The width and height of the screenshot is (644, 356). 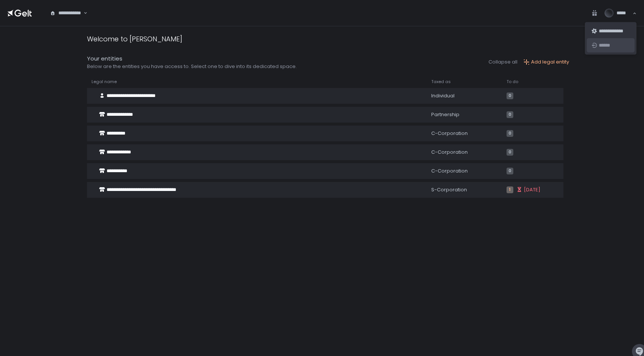 I want to click on span: Legal name, so click(x=104, y=82).